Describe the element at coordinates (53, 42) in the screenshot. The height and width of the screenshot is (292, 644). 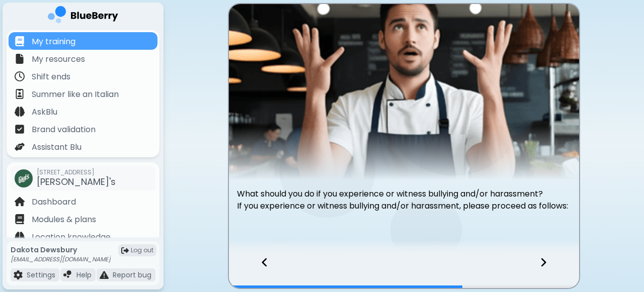
I see `p: My training` at that location.